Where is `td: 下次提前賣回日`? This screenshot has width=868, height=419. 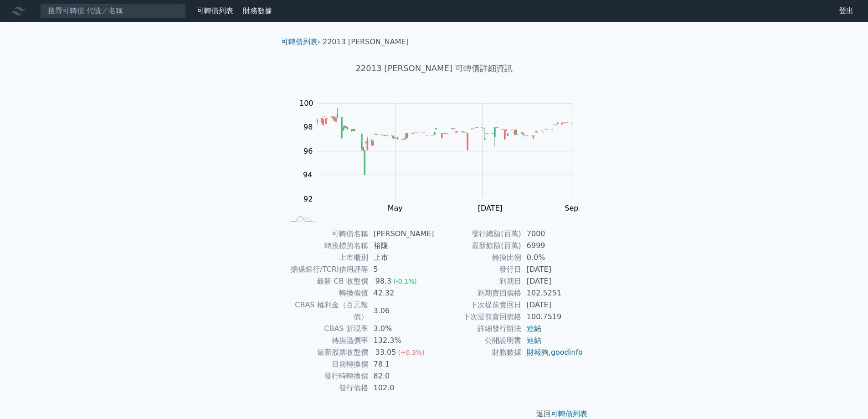
td: 下次提前賣回日 is located at coordinates (477, 305).